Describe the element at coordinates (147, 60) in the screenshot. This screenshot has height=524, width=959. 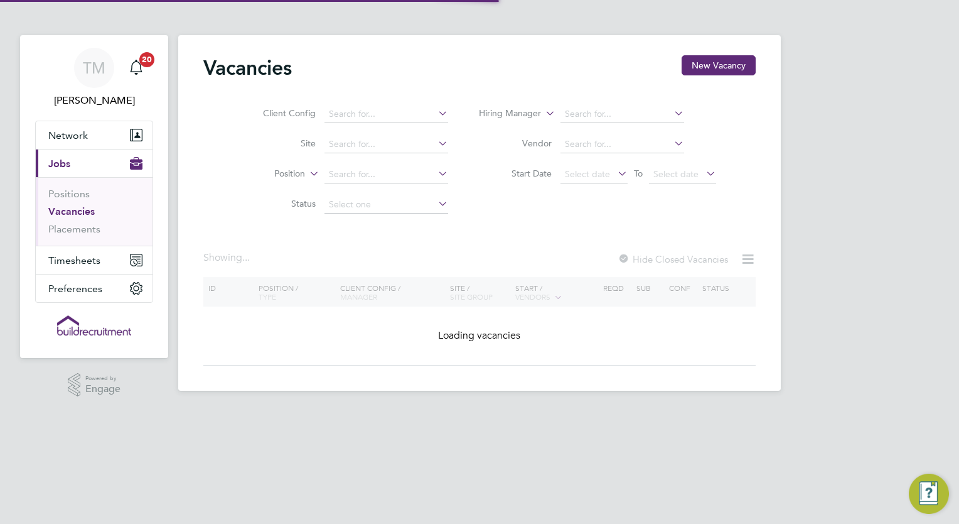
I see `span: 20` at that location.